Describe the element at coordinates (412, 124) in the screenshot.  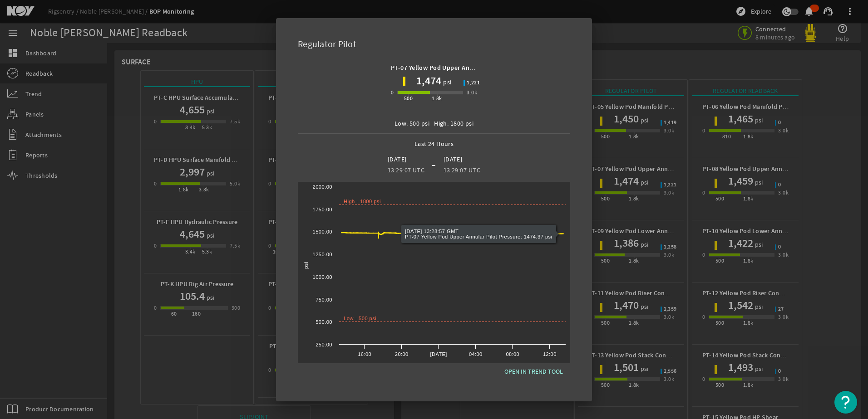
I see `div: Low: 500 psi` at that location.